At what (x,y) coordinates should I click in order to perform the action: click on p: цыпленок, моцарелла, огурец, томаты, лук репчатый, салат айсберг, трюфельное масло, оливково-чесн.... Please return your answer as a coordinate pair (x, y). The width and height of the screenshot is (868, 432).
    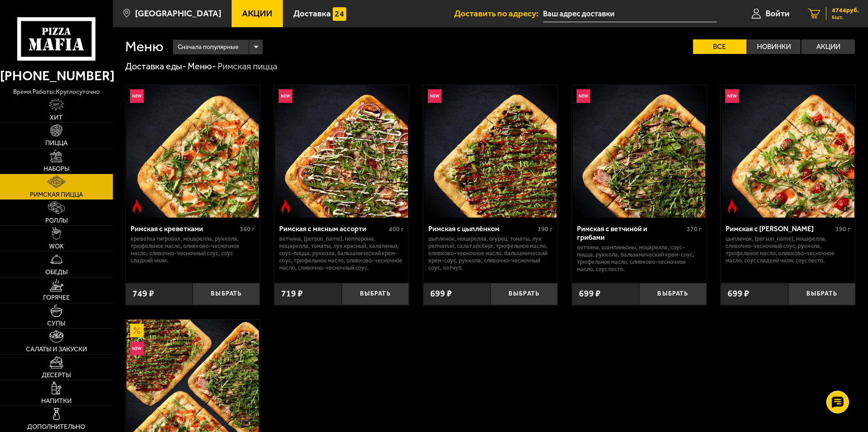
    Looking at the image, I should click on (490, 254).